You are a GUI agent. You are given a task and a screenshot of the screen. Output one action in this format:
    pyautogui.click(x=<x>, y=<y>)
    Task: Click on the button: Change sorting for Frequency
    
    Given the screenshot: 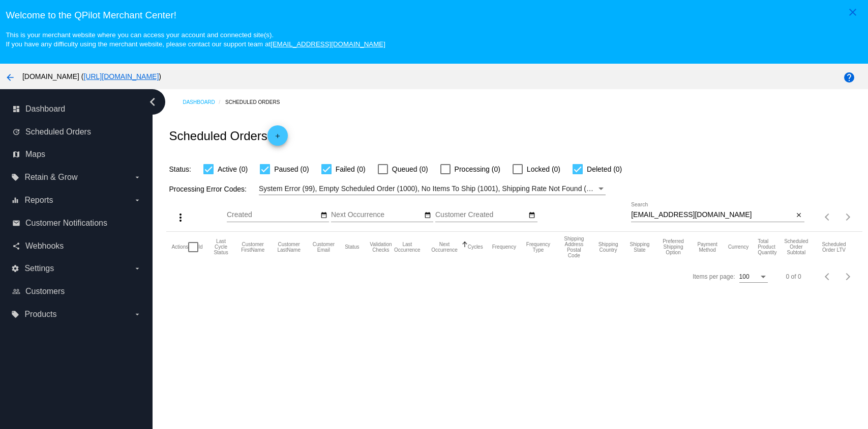 What is the action you would take?
    pyautogui.click(x=504, y=247)
    